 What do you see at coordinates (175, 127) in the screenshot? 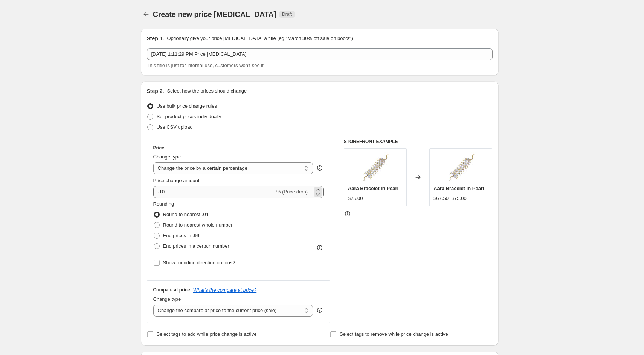
I see `span: Use CSV upload` at bounding box center [175, 127].